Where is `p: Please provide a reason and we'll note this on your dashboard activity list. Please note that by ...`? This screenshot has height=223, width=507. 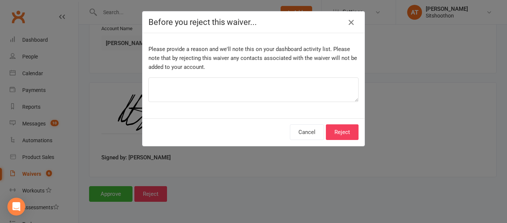
p: Please provide a reason and we'll note this on your dashboard activity list. Please note that by ... is located at coordinates (254, 58).